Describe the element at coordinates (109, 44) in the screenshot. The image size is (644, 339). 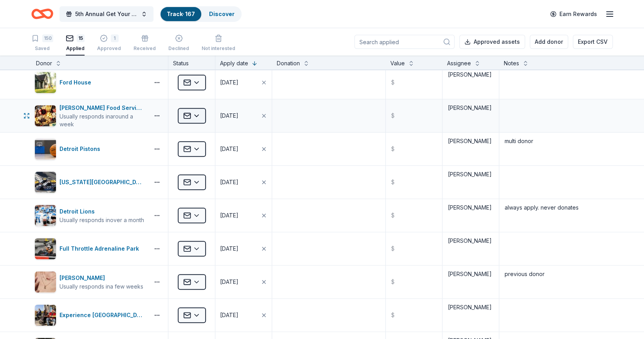
I see `button: 1Approved` at that location.